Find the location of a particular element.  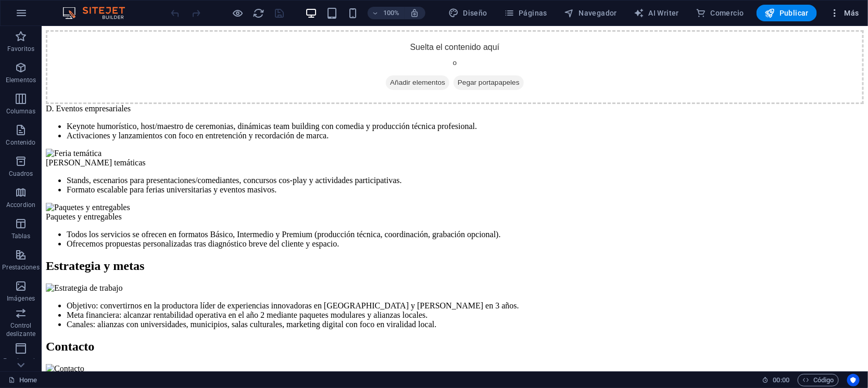

button: Publicar is located at coordinates (787, 13).